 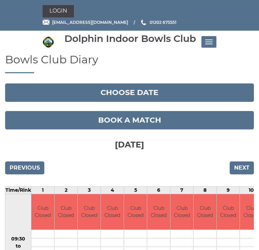 I want to click on h1: Bowls Club Diary, so click(x=129, y=63).